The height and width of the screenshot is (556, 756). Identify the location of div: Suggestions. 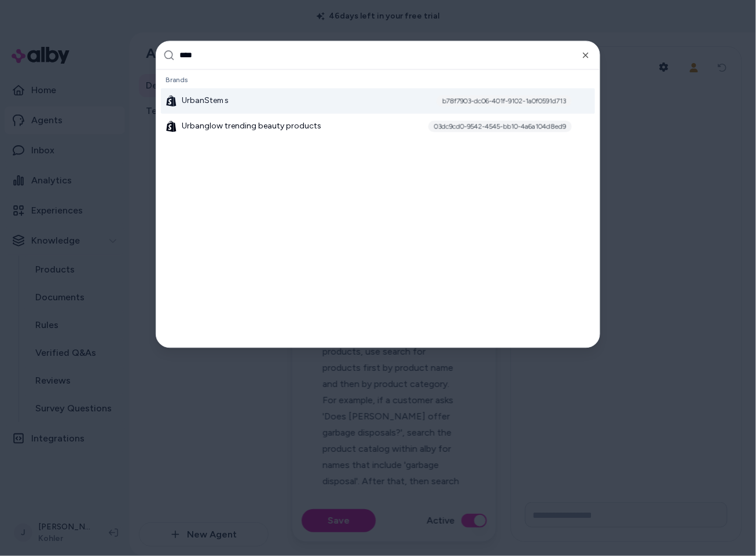
(378, 209).